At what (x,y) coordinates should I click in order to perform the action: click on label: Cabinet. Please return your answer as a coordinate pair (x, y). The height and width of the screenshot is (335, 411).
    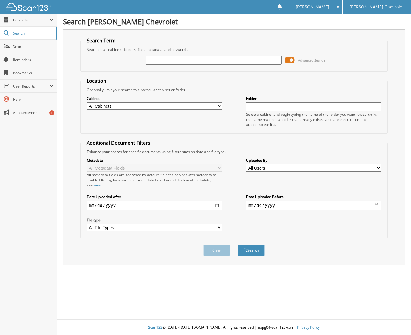
    Looking at the image, I should click on (154, 98).